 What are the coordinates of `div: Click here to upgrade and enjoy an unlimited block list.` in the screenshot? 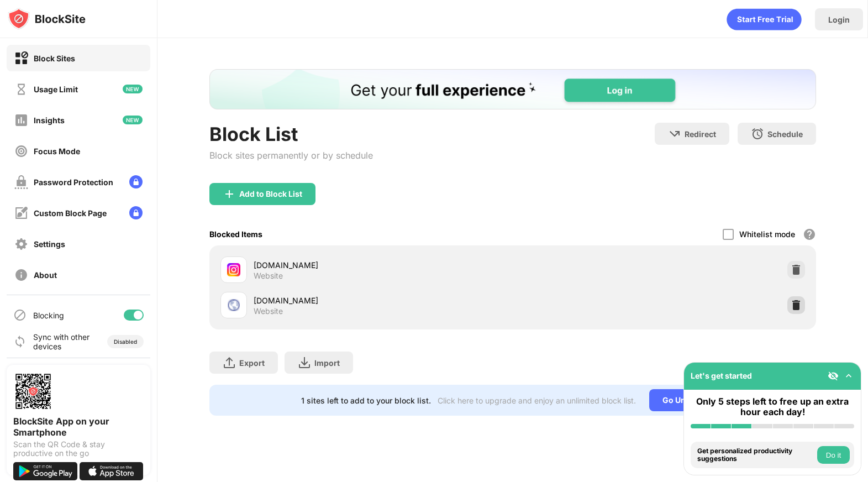 It's located at (536, 401).